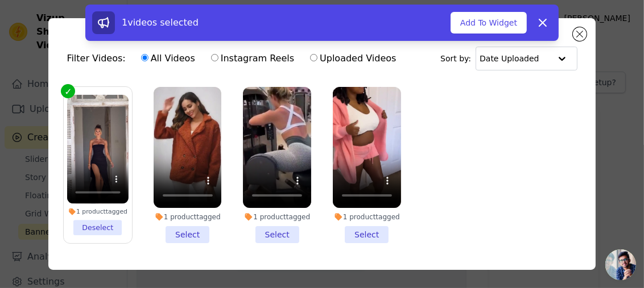  Describe the element at coordinates (252, 58) in the screenshot. I see `label: Instagram Reels` at that location.